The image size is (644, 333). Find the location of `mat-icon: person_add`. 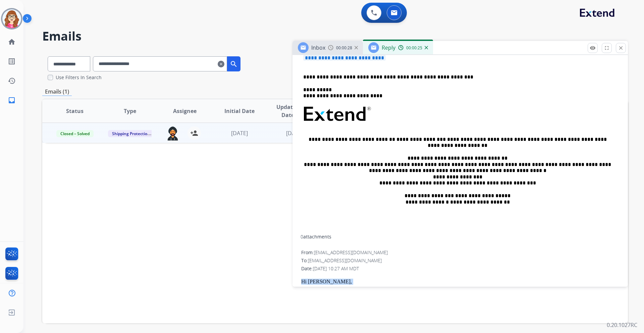

mat-icon: person_add is located at coordinates (194, 133).